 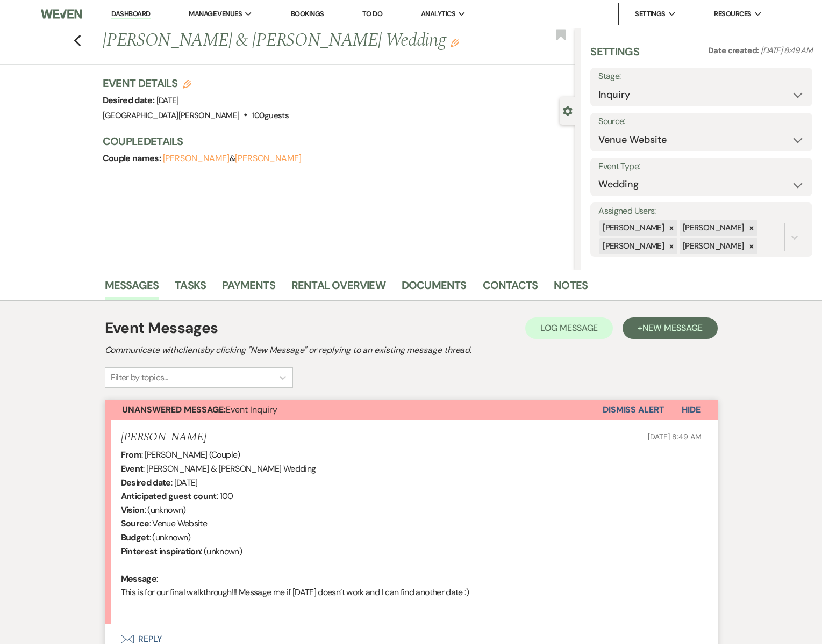 What do you see at coordinates (61, 14) in the screenshot?
I see `img: Weven Logo` at bounding box center [61, 14].